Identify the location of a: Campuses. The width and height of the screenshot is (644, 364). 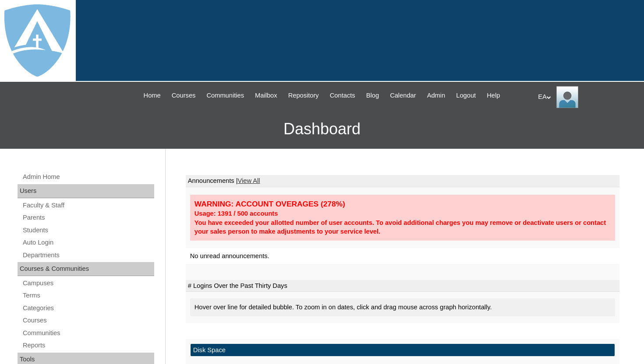
(88, 283).